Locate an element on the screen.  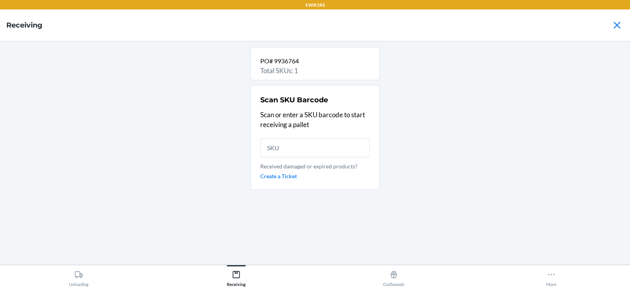
p: EWR1RS is located at coordinates (315, 5).